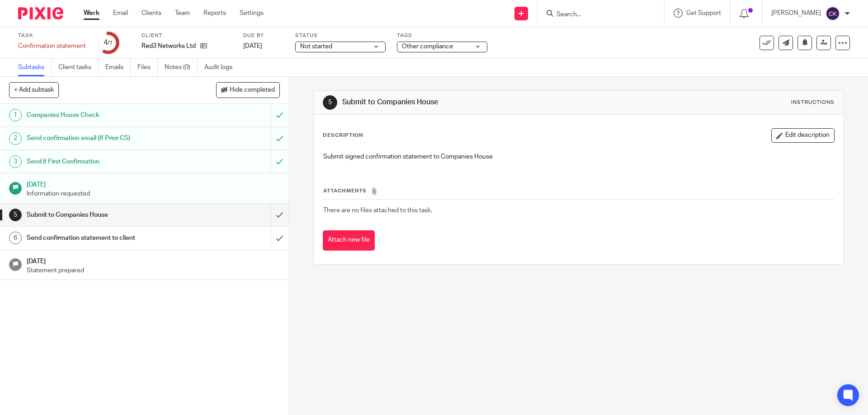 The image size is (868, 415). I want to click on h1: Send if First Confirmation, so click(105, 162).